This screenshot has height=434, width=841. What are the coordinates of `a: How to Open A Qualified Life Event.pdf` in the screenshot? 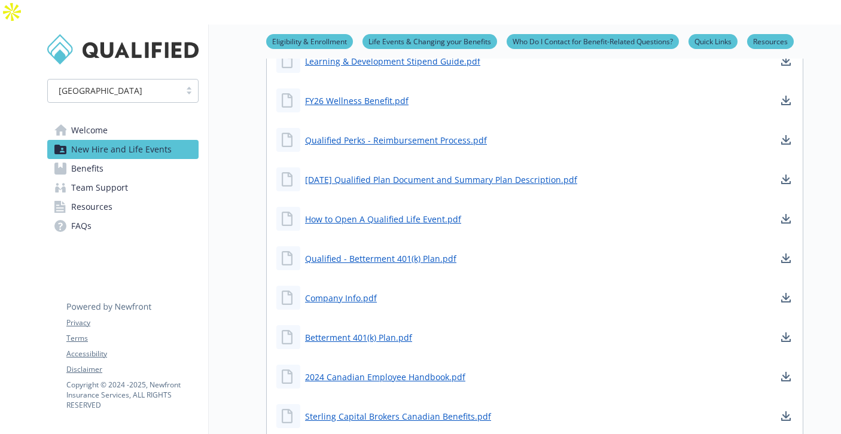 It's located at (383, 219).